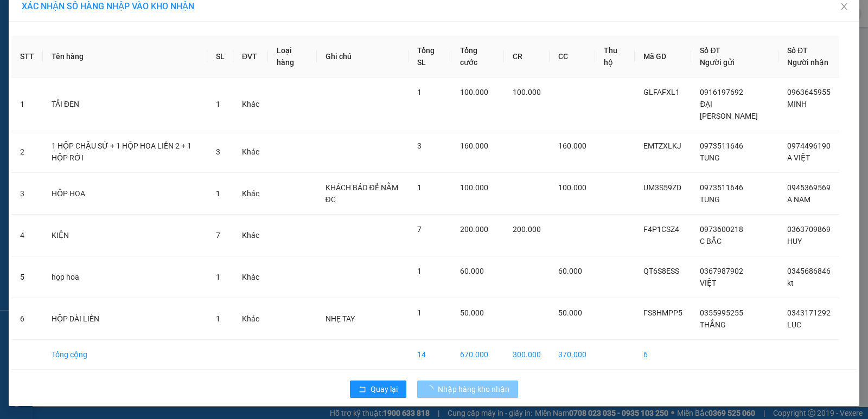  Describe the element at coordinates (809, 313) in the screenshot. I see `span: 0343171292` at that location.